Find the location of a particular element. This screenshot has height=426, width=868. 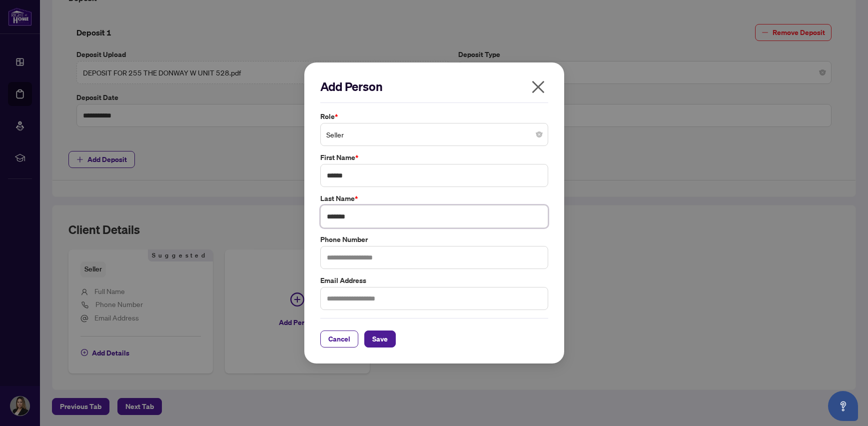

span: Cancel is located at coordinates (339, 339).